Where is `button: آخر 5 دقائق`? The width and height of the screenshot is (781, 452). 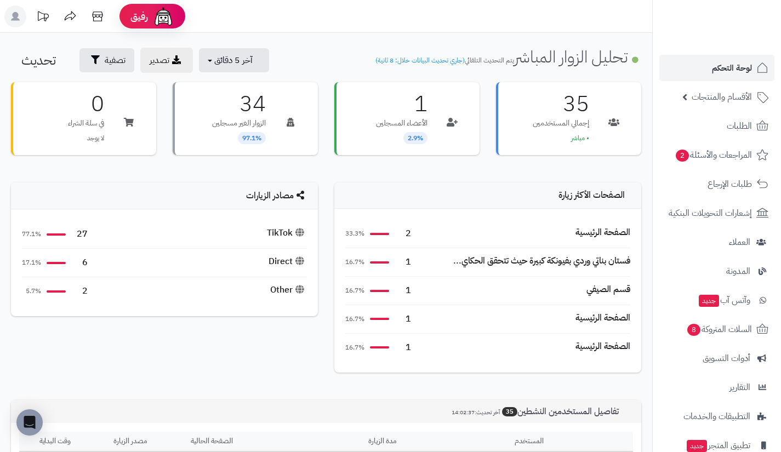
button: آخر 5 دقائق is located at coordinates (234, 60).